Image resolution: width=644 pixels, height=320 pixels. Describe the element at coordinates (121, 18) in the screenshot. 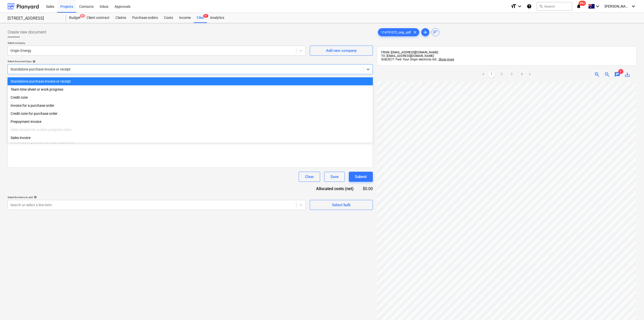

I see `div: Claims` at that location.